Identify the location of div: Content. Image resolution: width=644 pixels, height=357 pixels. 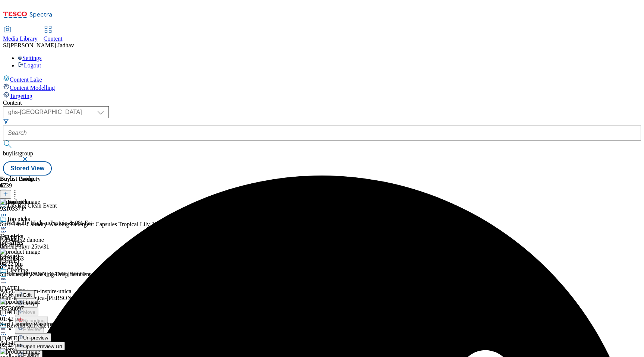
(322, 103).